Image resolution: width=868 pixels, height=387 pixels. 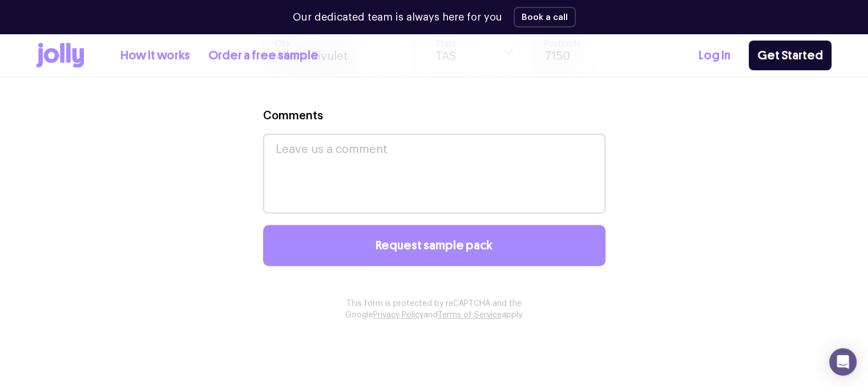 I want to click on a: Order a free sample, so click(x=263, y=55).